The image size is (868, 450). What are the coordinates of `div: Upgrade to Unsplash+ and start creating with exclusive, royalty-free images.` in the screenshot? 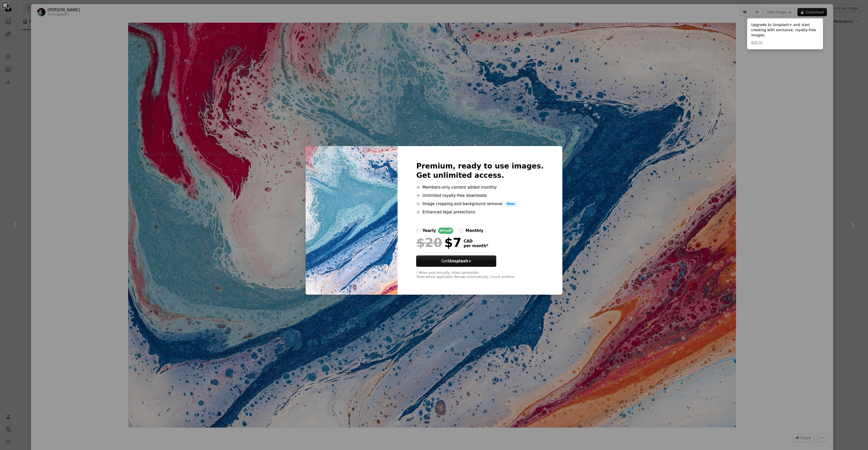 It's located at (785, 34).